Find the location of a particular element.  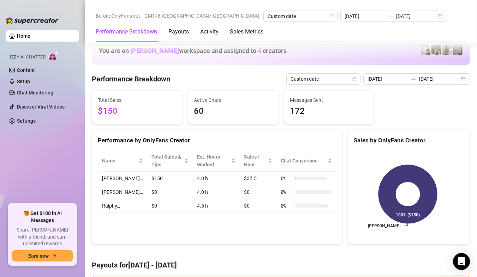

span: Izzy AI Chatter is located at coordinates (28, 57).